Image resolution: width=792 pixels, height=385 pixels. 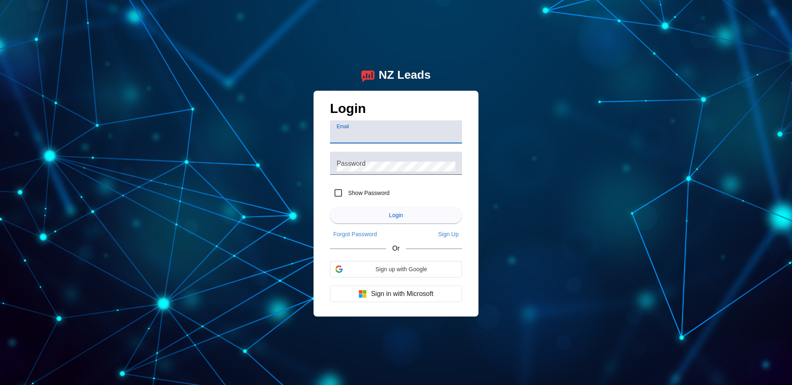 I want to click on h1: Login, so click(x=396, y=110).